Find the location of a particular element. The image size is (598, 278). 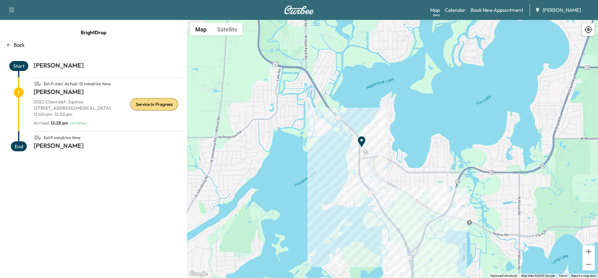

button: Show street map is located at coordinates (201, 29).